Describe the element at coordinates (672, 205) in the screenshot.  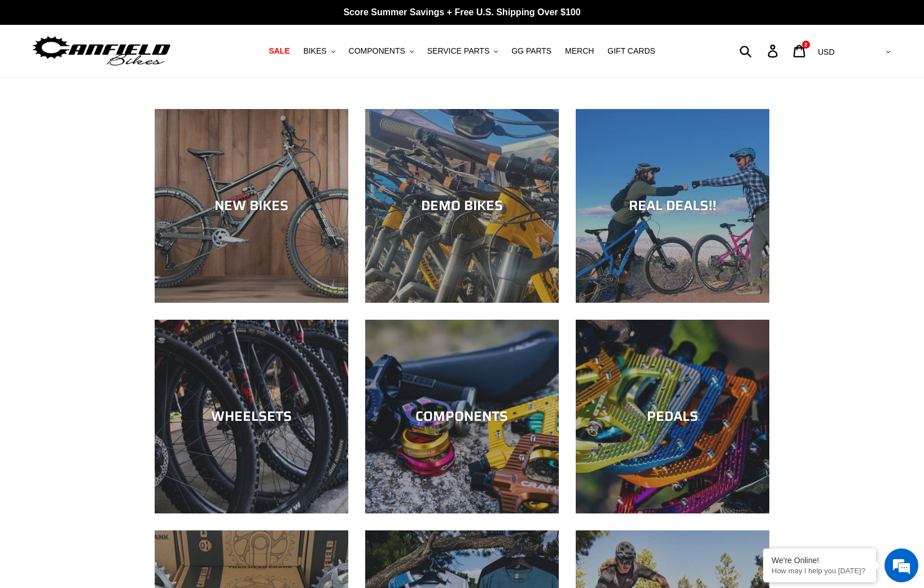
I see `a: REAL DEALS!!` at that location.